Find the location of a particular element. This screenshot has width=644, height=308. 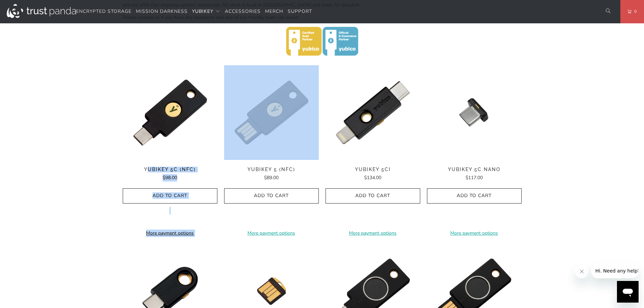

span: $134.00 is located at coordinates (373, 178).